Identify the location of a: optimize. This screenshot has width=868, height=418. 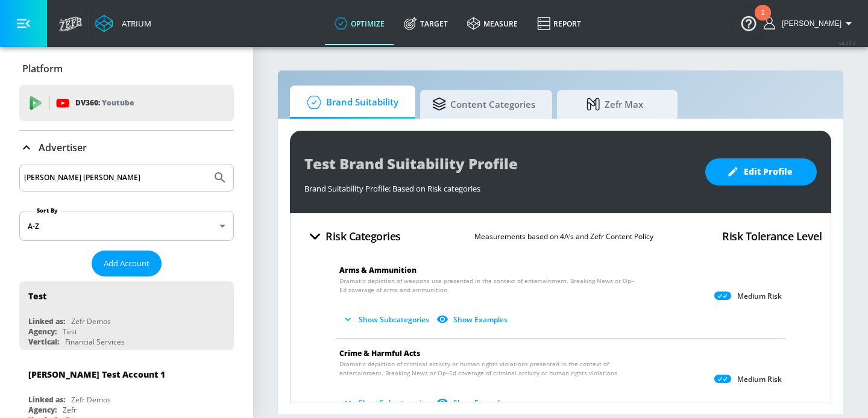
(359, 23).